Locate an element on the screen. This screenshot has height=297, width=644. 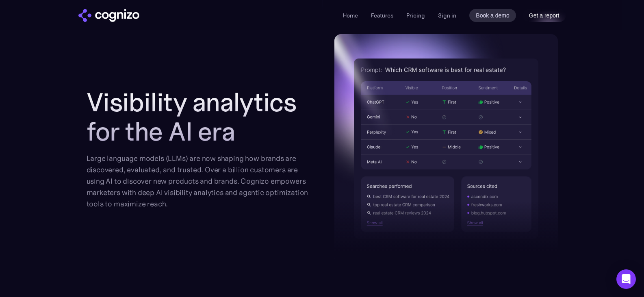
a: Get a report is located at coordinates (544, 16).